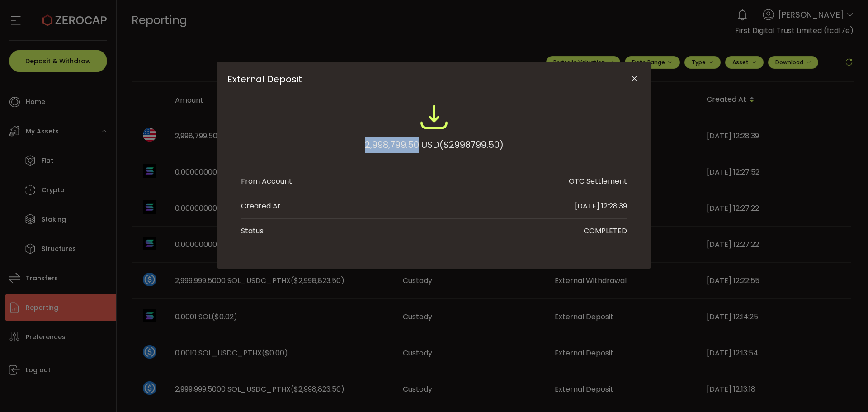  What do you see at coordinates (472, 144) in the screenshot?
I see `span: ($2998799.50)` at bounding box center [472, 144].